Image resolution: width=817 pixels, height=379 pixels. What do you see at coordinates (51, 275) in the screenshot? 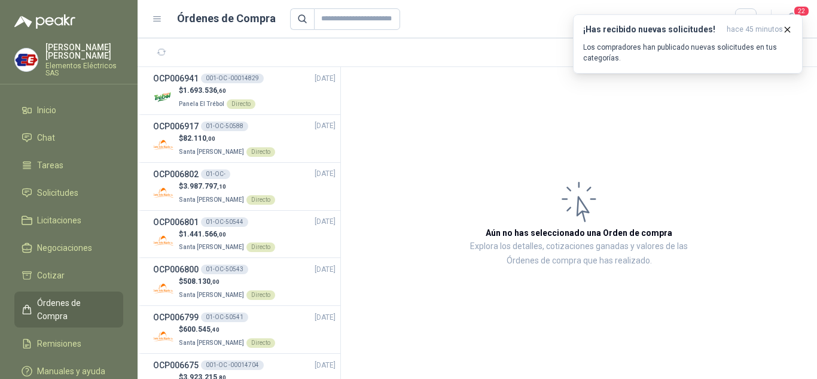
I see `span: Cotizar` at bounding box center [51, 275].